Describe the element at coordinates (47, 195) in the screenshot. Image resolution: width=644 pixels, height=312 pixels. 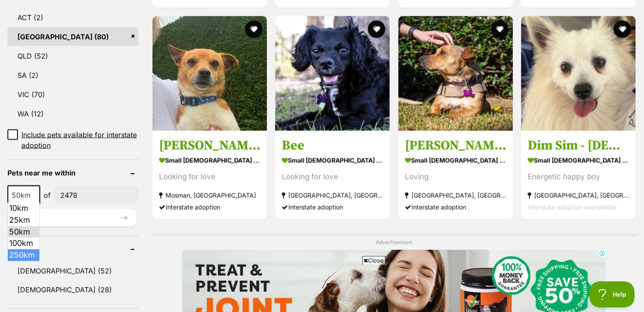
I see `span: of` at that location.